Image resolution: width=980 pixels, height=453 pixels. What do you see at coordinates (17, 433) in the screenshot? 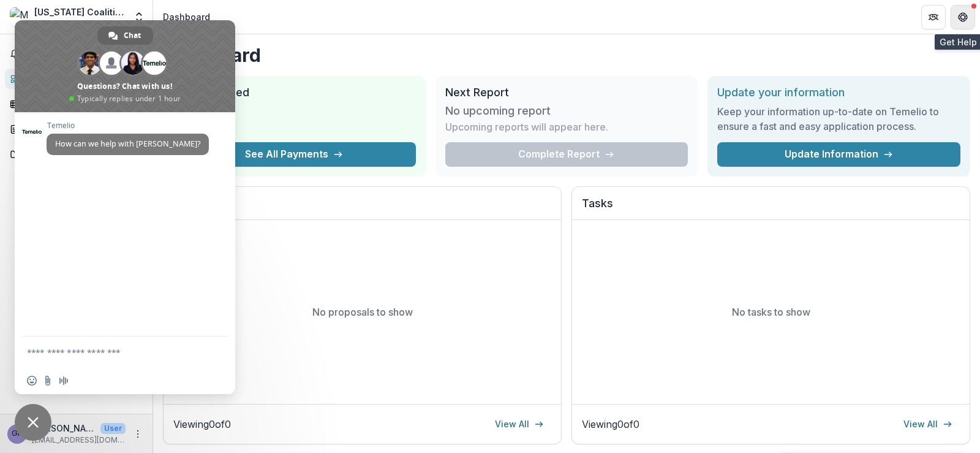
I see `div: Gary Harbison` at bounding box center [17, 433].